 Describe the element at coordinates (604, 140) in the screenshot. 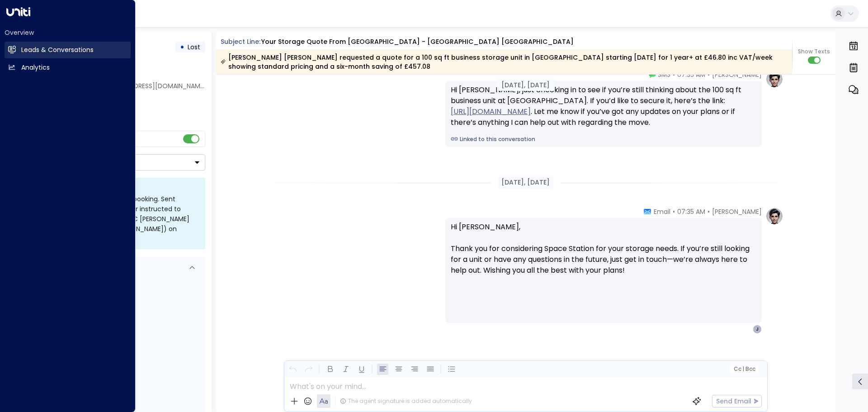

I see `a: Linked to this conversation` at that location.